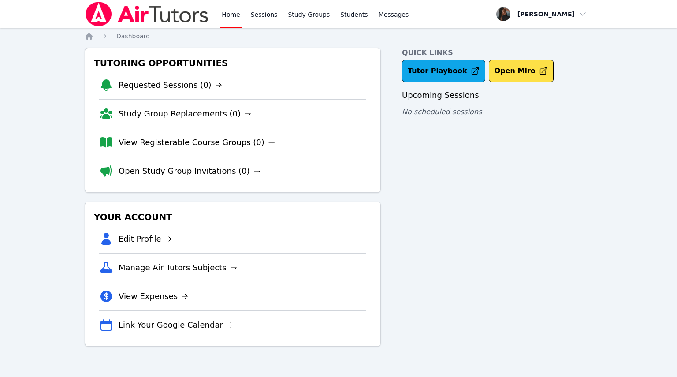  Describe the element at coordinates (443, 71) in the screenshot. I see `a: Tutor Playbook` at that location.